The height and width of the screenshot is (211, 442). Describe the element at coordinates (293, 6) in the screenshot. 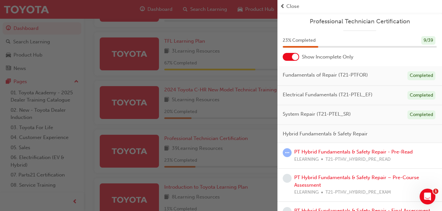

I see `span: Close` at that location.